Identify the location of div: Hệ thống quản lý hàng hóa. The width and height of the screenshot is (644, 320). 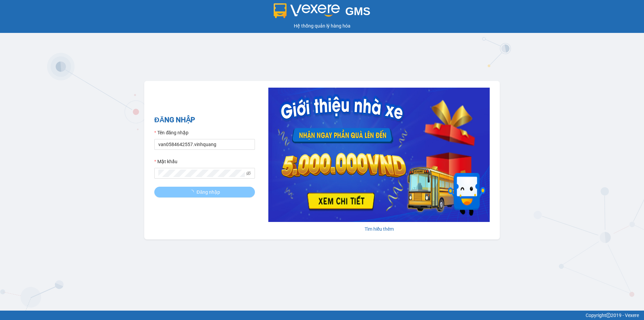
(322, 26).